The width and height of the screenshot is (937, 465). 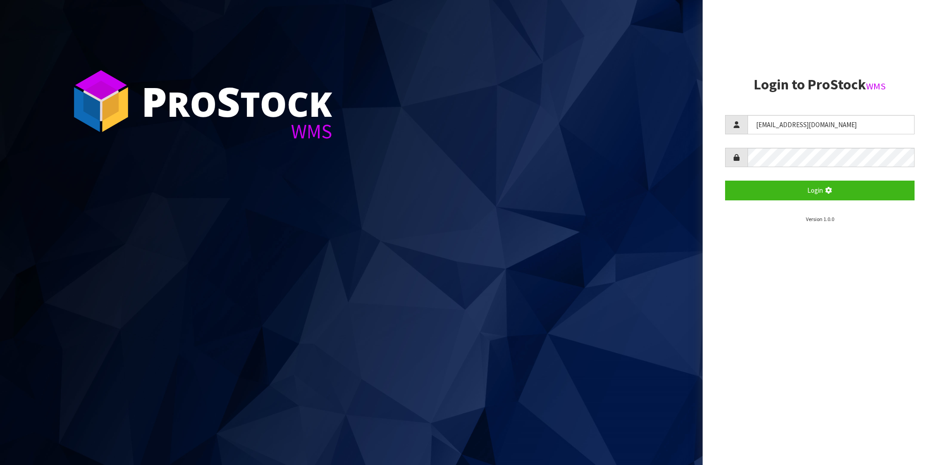 What do you see at coordinates (154, 101) in the screenshot?
I see `span: P` at bounding box center [154, 101].